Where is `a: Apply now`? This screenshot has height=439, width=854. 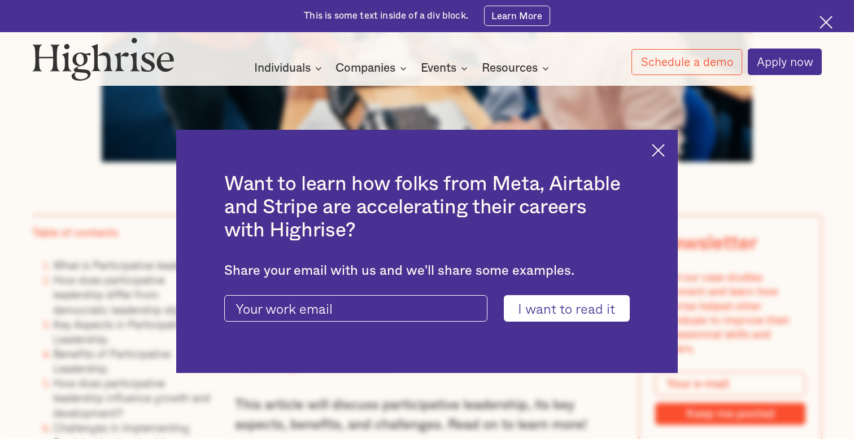
a: Apply now is located at coordinates (785, 62).